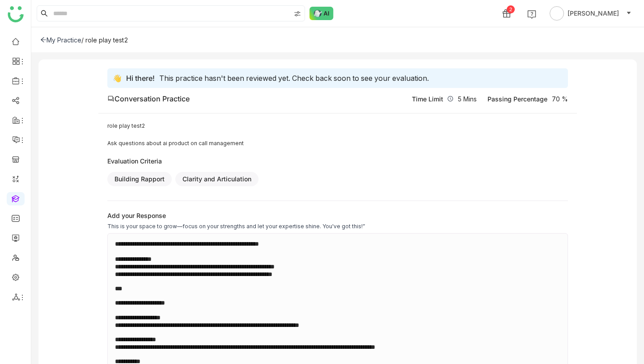 Image resolution: width=644 pixels, height=364 pixels. I want to click on div: Time Limit, so click(427, 98).